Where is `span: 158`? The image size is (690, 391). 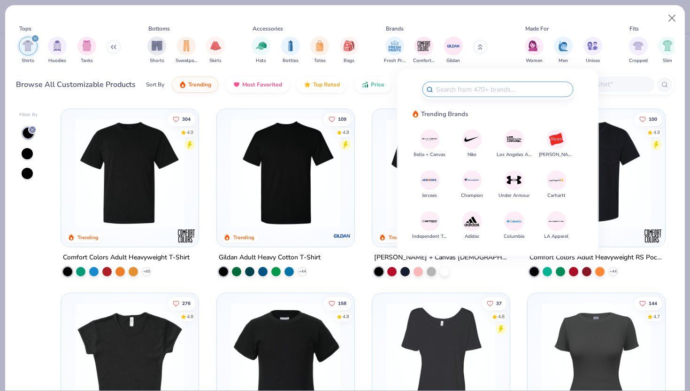
span: 158 is located at coordinates (342, 303).